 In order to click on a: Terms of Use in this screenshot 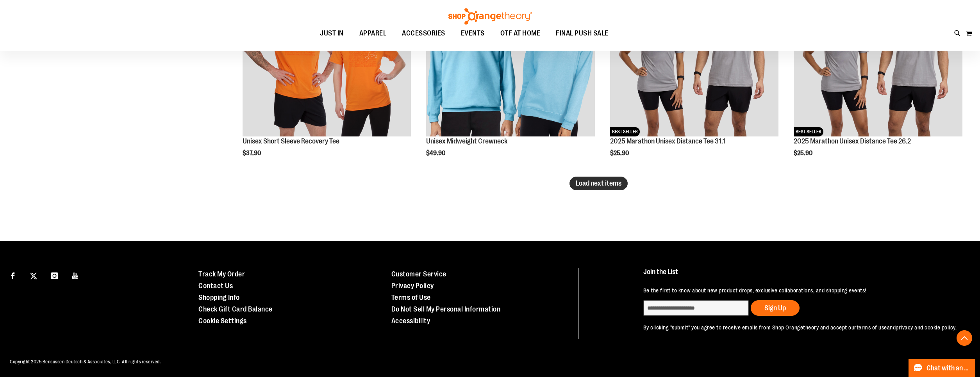, I will do `click(411, 298)`.